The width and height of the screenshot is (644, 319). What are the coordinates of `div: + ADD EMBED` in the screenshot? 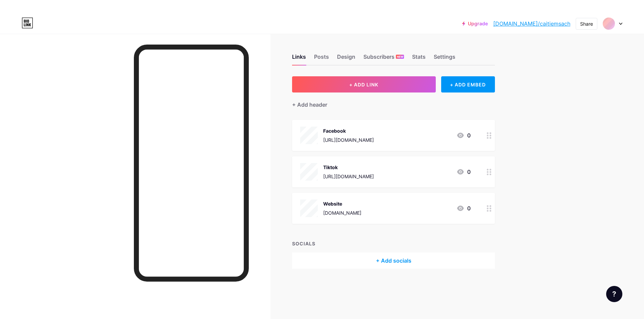 It's located at (468, 84).